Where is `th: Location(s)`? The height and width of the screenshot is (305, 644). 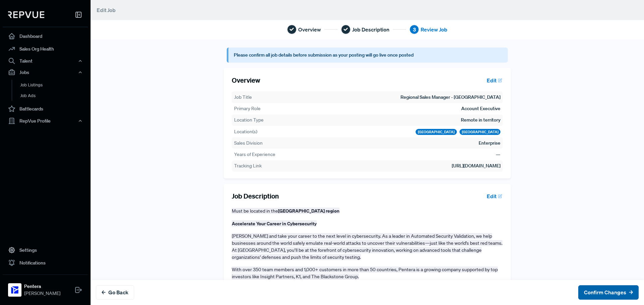 th: Location(s) is located at coordinates (267, 131).